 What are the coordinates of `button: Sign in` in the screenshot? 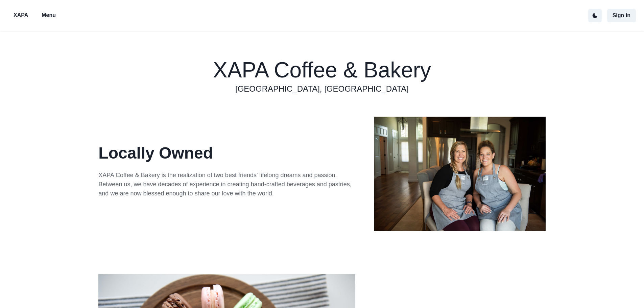 It's located at (621, 16).